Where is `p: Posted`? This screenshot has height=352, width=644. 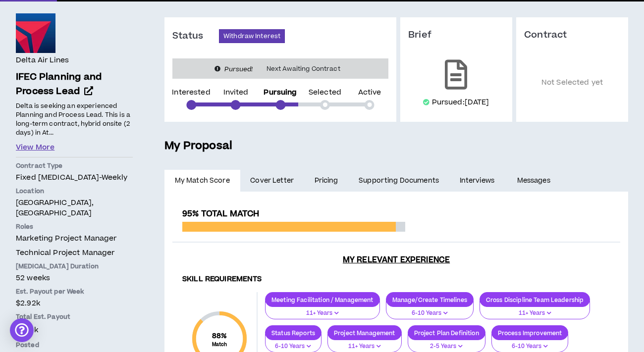 p: Posted is located at coordinates (74, 345).